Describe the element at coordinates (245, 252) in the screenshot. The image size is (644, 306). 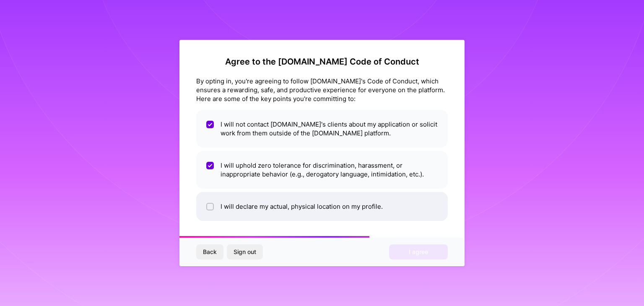
I see `button: Sign out` at that location.